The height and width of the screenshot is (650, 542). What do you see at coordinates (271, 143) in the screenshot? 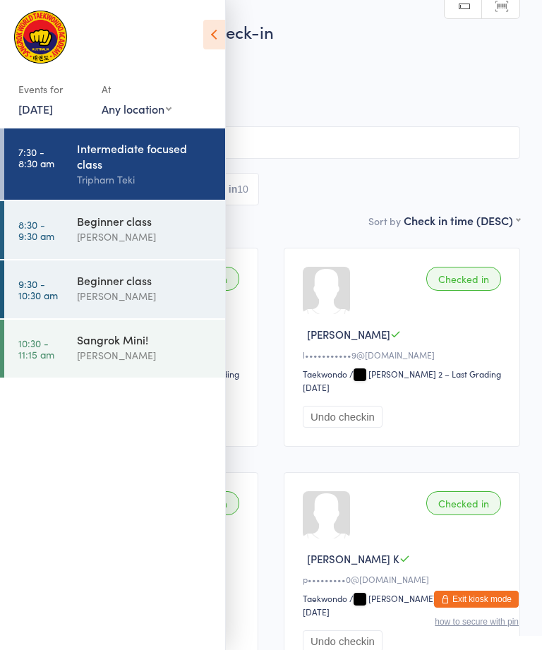
I see `input: Search` at bounding box center [271, 143].